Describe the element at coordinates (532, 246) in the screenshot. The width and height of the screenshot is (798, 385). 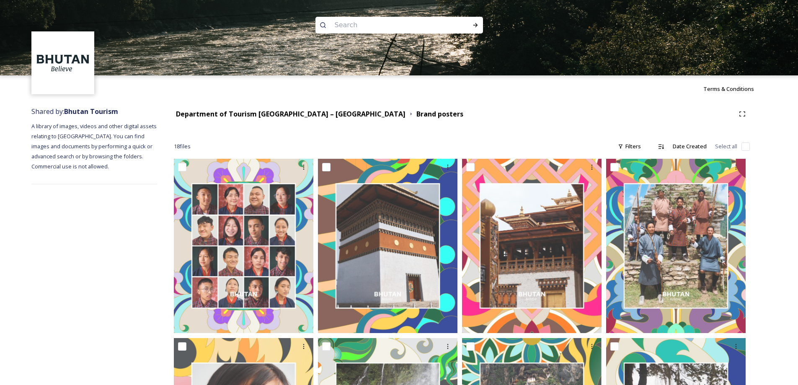
I see `img: Bhutan_Believe_800_1000_14.jpg` at that location.